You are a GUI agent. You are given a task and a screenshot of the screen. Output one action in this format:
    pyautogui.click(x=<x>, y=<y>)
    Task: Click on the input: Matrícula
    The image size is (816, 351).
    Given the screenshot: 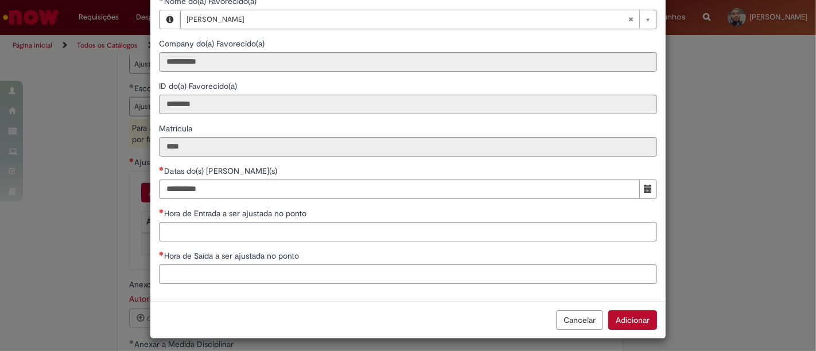 What is the action you would take?
    pyautogui.click(x=408, y=147)
    